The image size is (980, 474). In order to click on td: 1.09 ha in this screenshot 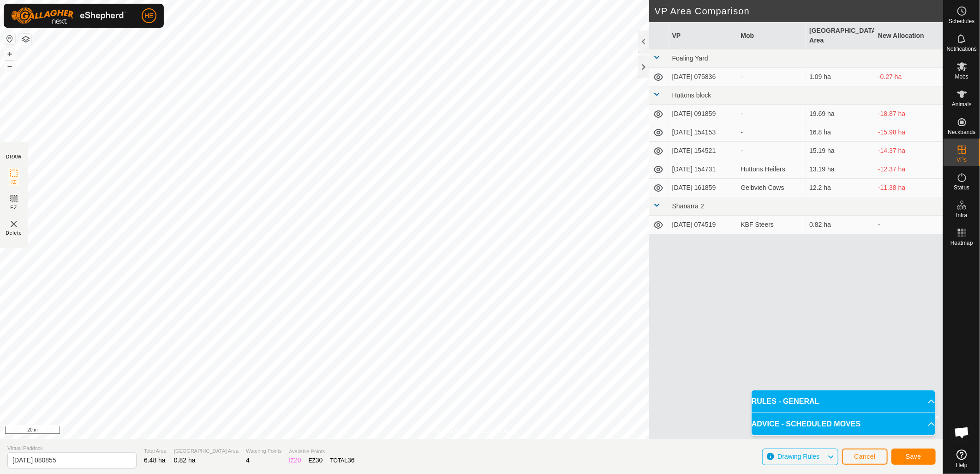, I will do `click(840, 77)`.